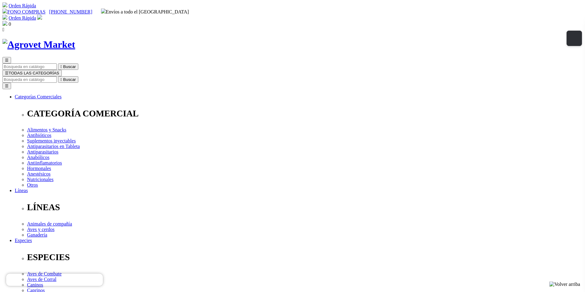 This screenshot has width=585, height=292. Describe the element at coordinates (10, 24) in the screenshot. I see `span: 0` at that location.